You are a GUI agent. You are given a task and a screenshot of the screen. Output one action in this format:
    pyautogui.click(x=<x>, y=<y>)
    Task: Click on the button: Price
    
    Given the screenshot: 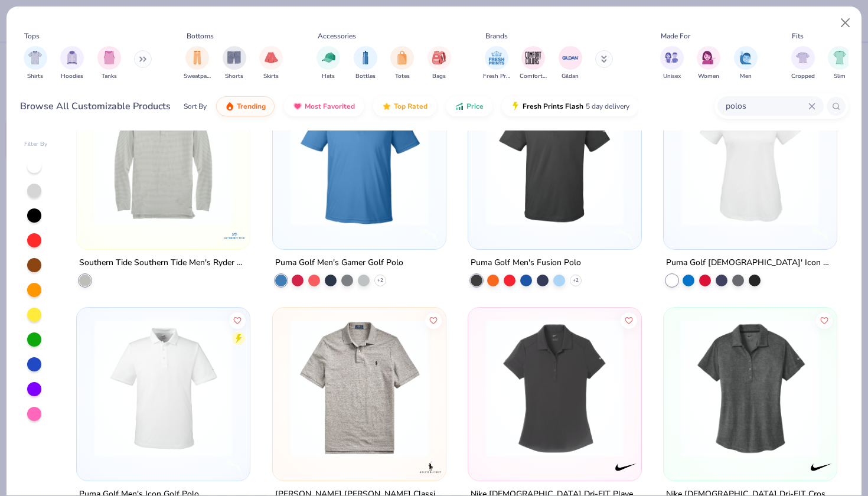 What is the action you would take?
    pyautogui.click(x=469, y=106)
    